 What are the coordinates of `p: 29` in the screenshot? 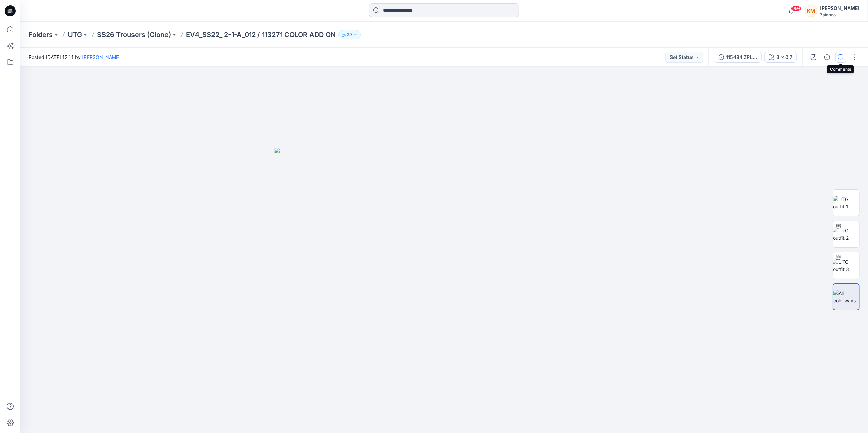 It's located at (350, 35).